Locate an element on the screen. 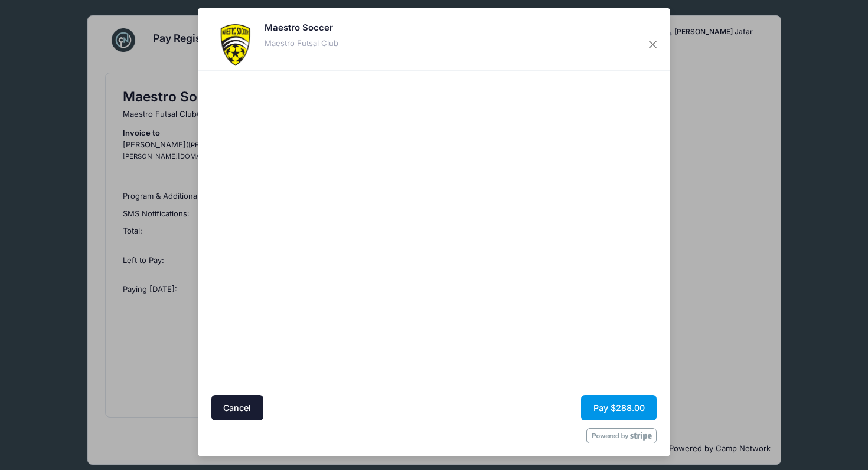 The image size is (868, 470). button: Pay $288.00 is located at coordinates (619, 408).